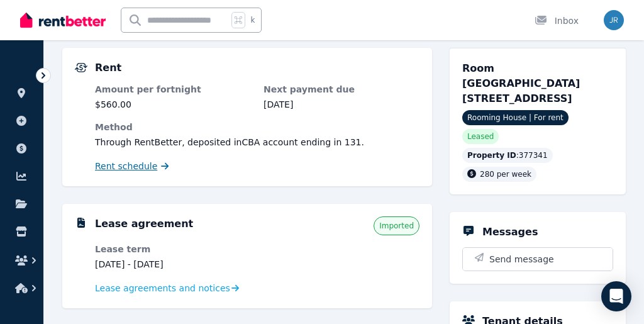 This screenshot has height=324, width=644. I want to click on a: Rent schedule, so click(132, 166).